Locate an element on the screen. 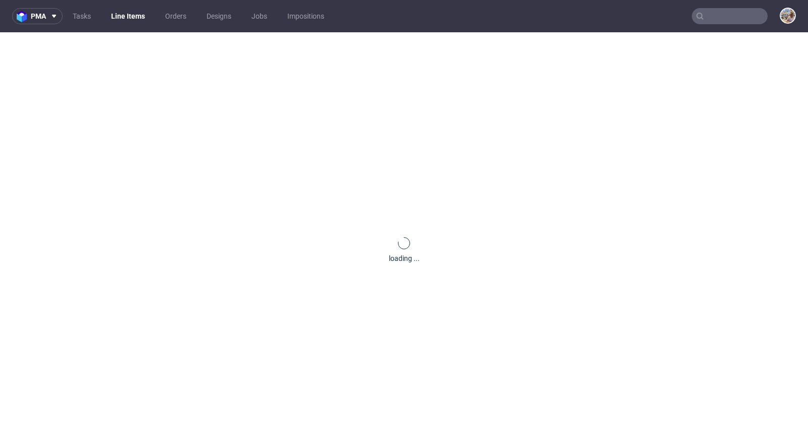 This screenshot has height=436, width=808. img: logo is located at coordinates (24, 16).